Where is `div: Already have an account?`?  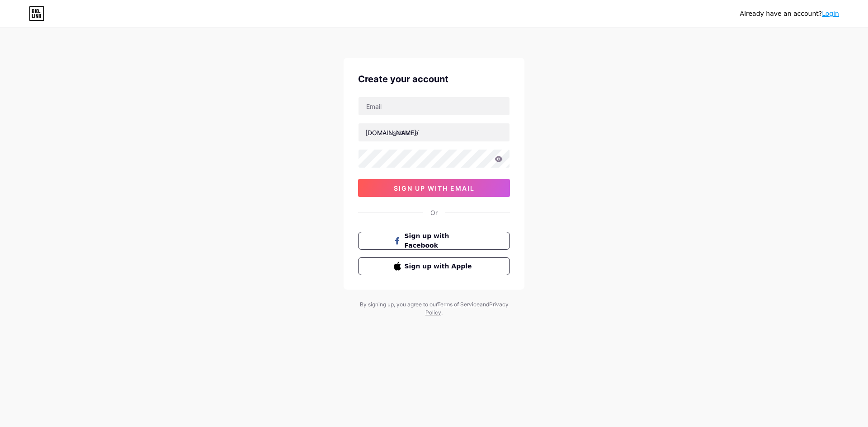
div: Already have an account? is located at coordinates (789, 13).